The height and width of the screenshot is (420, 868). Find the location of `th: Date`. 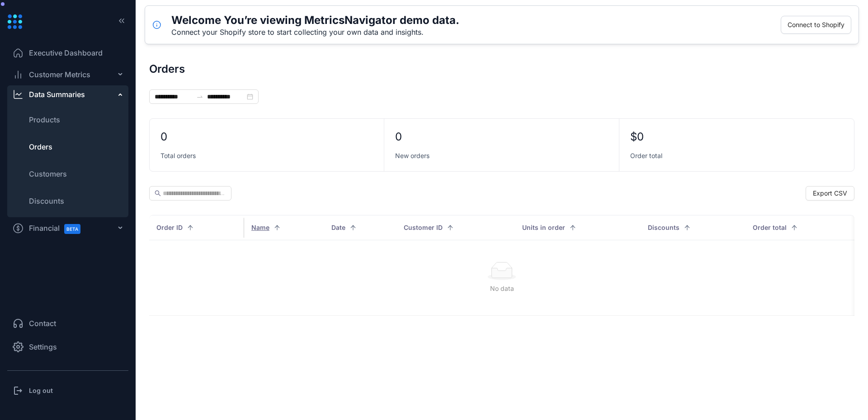

th: Date is located at coordinates (360, 228).